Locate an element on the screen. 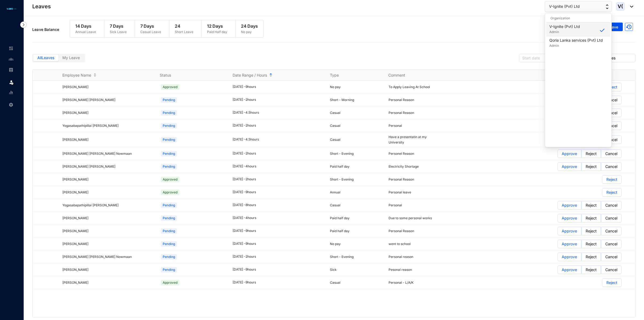 The image size is (644, 320). p: Organization is located at coordinates (578, 18).